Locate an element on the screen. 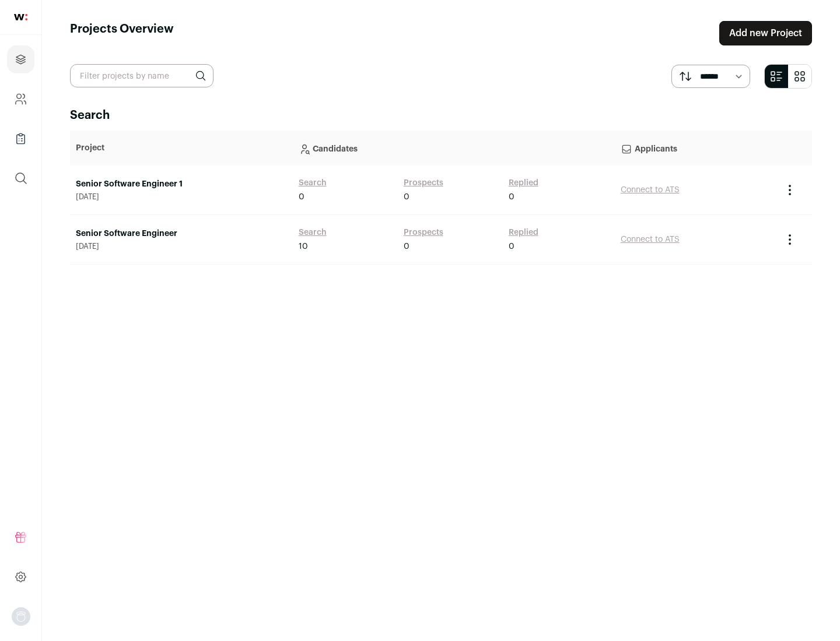  h2: Search is located at coordinates (441, 116).